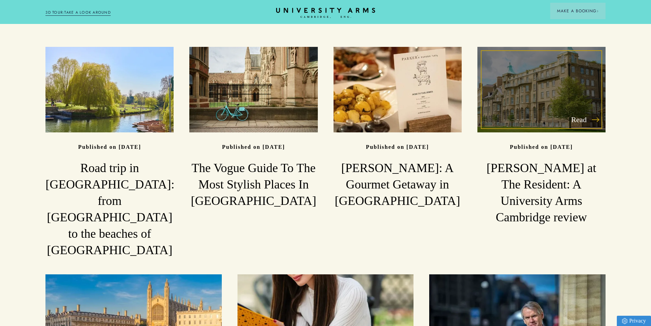 The width and height of the screenshot is (651, 326). Describe the element at coordinates (578, 11) in the screenshot. I see `span: Make a Booking` at that location.